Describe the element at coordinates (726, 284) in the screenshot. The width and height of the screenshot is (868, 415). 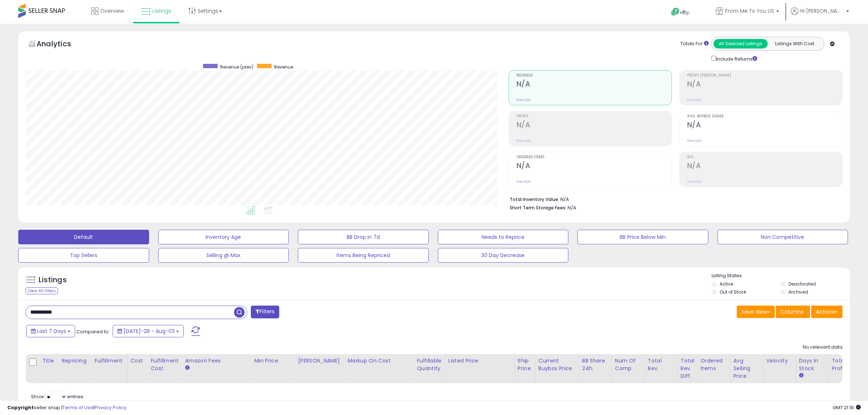
I see `label: Active` at that location.